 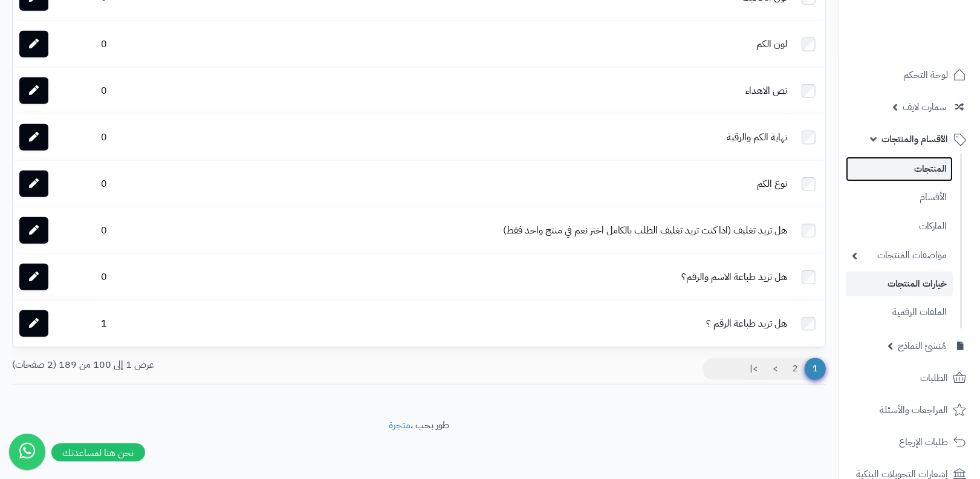 What do you see at coordinates (914, 410) in the screenshot?
I see `span: المراجعات والأسئلة` at bounding box center [914, 410].